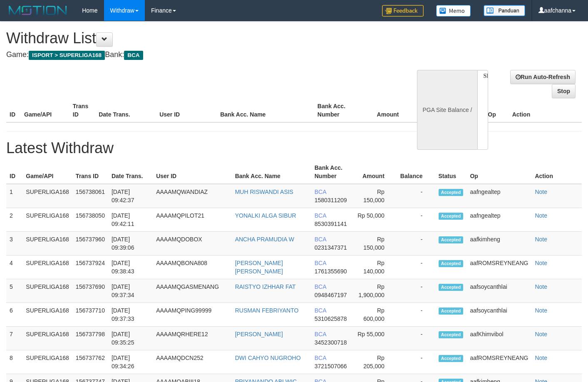 The width and height of the screenshot is (588, 382). I want to click on td: 1, so click(14, 196).